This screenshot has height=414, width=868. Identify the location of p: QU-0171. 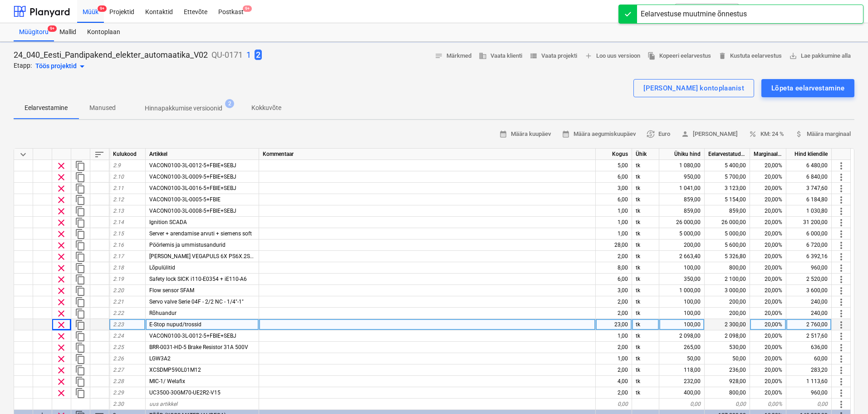
(227, 55).